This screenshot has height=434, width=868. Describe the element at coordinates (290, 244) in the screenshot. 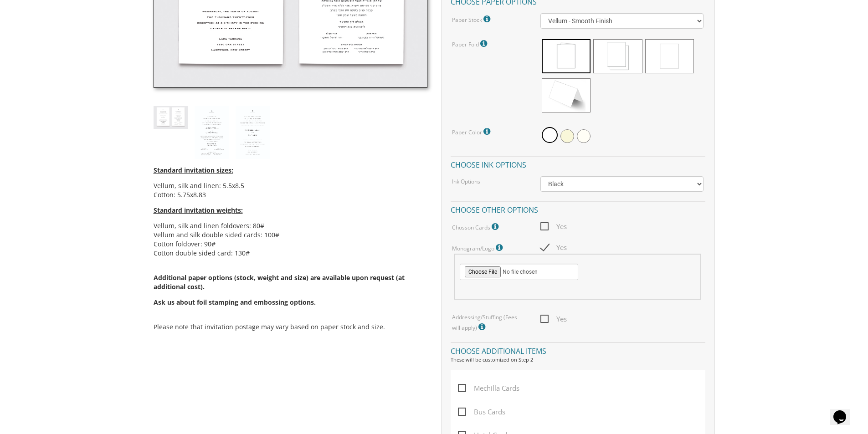

I see `li: Cotton foldover: 90#` at that location.